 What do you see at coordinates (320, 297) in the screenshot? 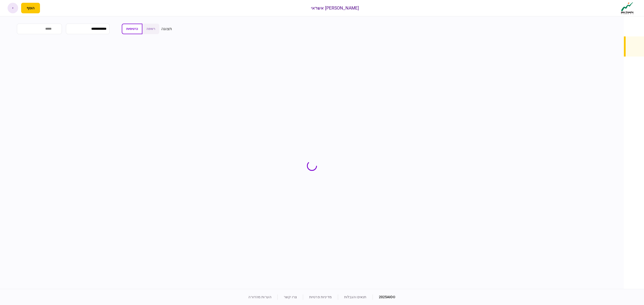
I see `a: מדיניות פרטיות` at bounding box center [320, 297].